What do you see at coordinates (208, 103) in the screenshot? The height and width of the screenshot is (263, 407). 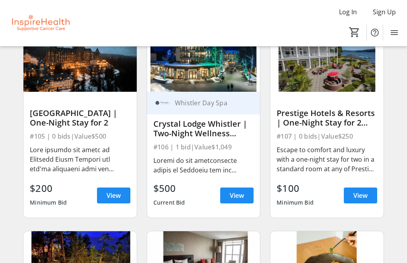 I see `div: Whistler Day Spa` at bounding box center [208, 103].